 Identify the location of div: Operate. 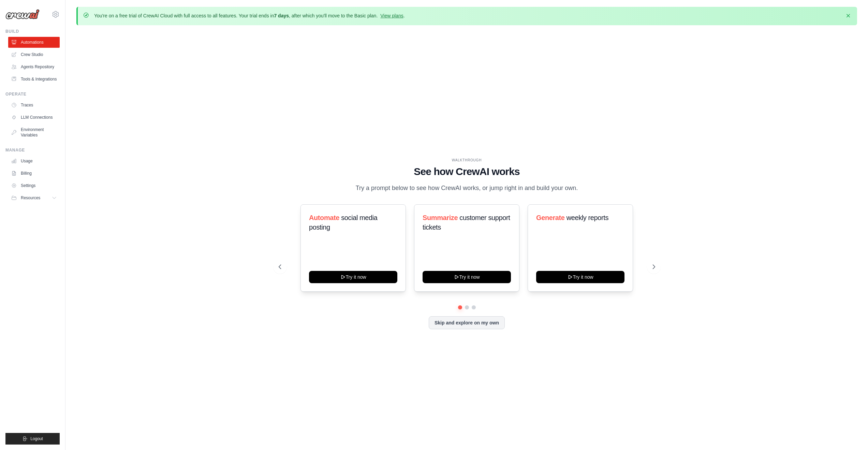
(32, 94).